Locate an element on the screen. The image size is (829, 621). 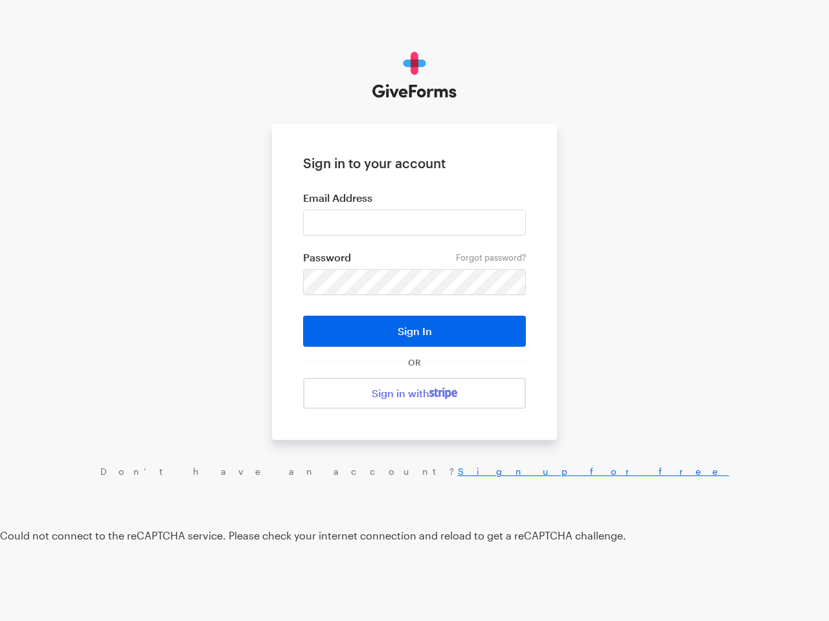
label: Password is located at coordinates (414, 258).